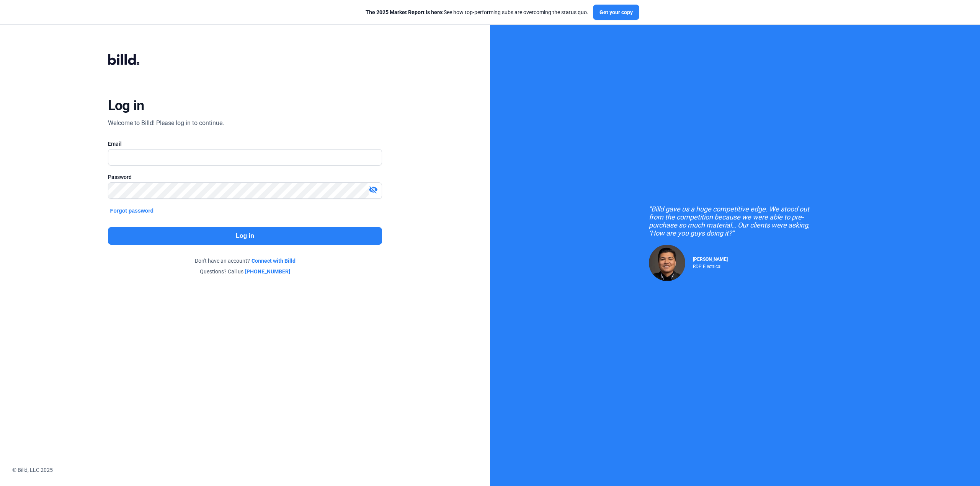 Image resolution: width=980 pixels, height=486 pixels. Describe the element at coordinates (404, 13) in the screenshot. I see `span: The 2025 Market Report is here:` at that location.